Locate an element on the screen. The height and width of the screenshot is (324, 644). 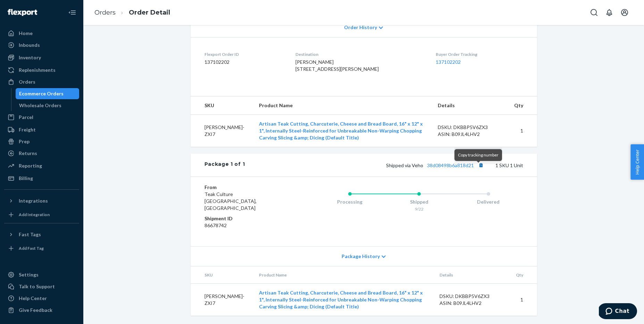
a: Order Detail is located at coordinates (149, 12).